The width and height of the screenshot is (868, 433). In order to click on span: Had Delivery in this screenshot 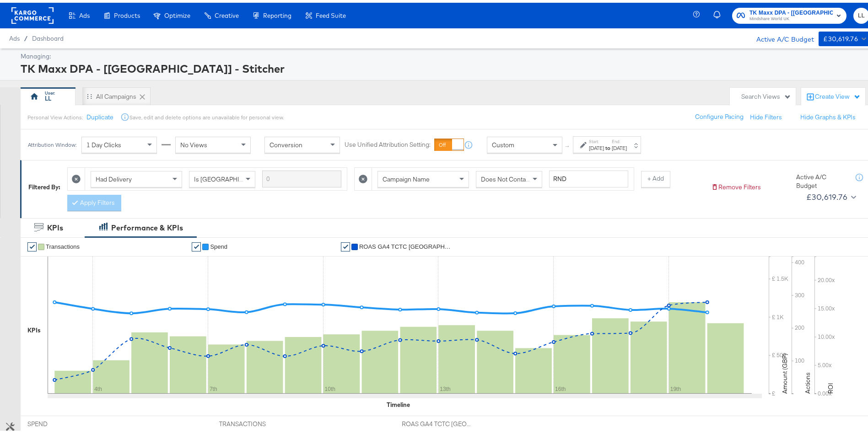, I will do `click(114, 177)`.